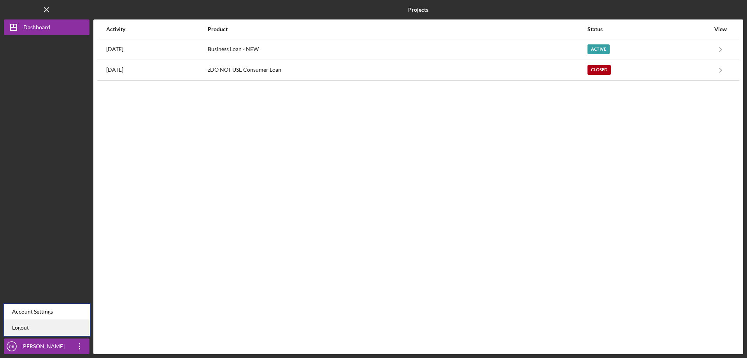 Image resolution: width=747 pixels, height=358 pixels. Describe the element at coordinates (37, 28) in the screenshot. I see `div: Dashboard` at that location.